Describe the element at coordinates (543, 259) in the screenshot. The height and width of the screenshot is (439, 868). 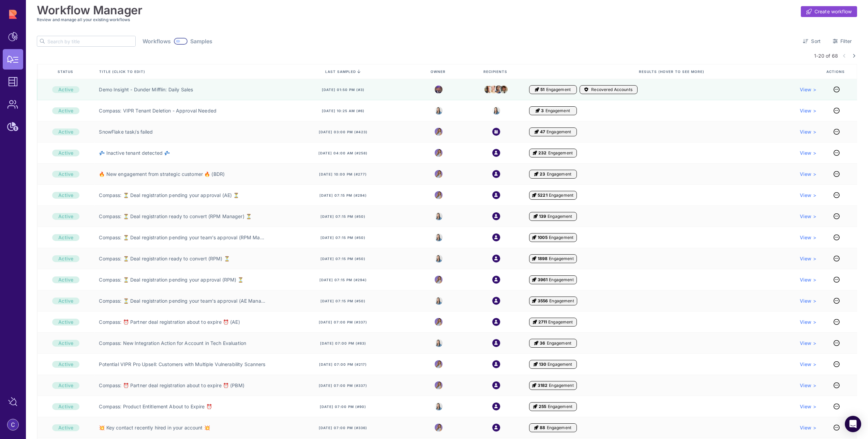
I see `span: 1898` at that location.